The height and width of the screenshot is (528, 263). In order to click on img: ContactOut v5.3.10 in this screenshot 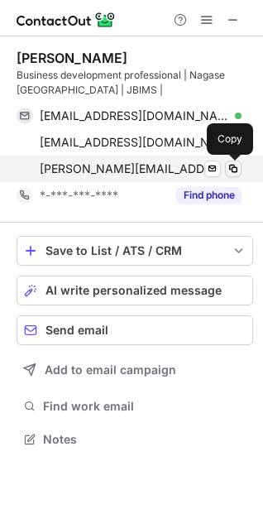, I will do `click(66, 20)`.